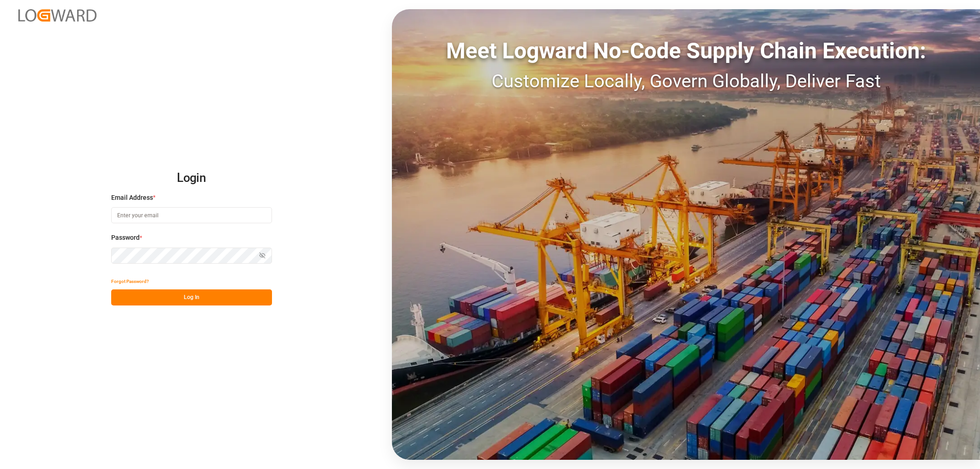 The image size is (980, 469). What do you see at coordinates (686, 82) in the screenshot?
I see `div: Customize Locally, Govern Globally, Deliver Fast` at bounding box center [686, 82].